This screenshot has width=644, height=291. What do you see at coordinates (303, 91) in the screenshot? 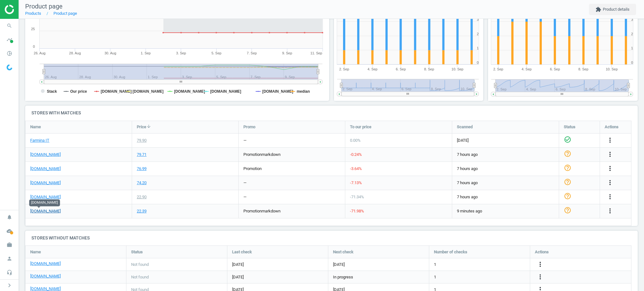
I see `tspan: median` at bounding box center [303, 91].